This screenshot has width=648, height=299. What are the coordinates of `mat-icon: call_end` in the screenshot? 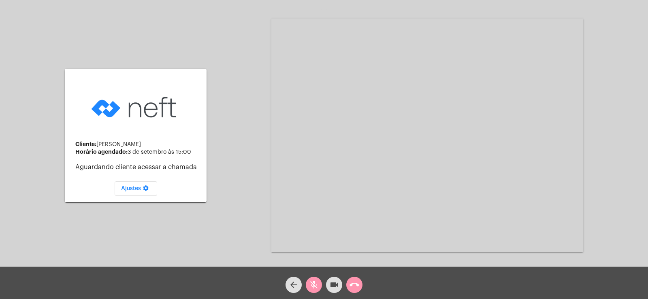 It's located at (354, 285).